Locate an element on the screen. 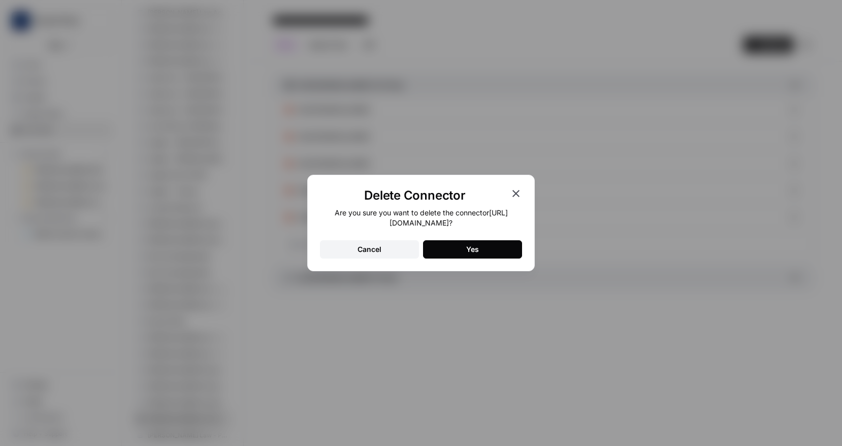 This screenshot has height=446, width=842. div: Yes is located at coordinates (472, 249).